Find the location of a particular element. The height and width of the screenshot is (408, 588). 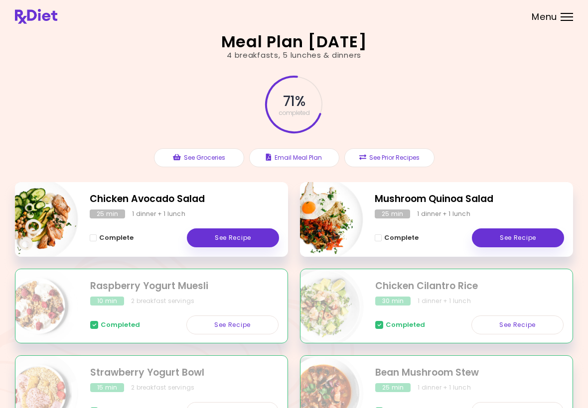

button: Complete - Chicken Avocado Salad is located at coordinates (112, 238).